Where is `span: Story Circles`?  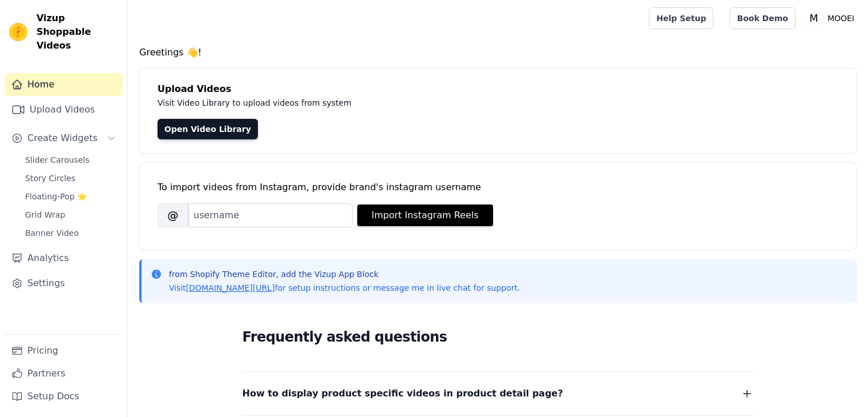 span: Story Circles is located at coordinates (50, 178).